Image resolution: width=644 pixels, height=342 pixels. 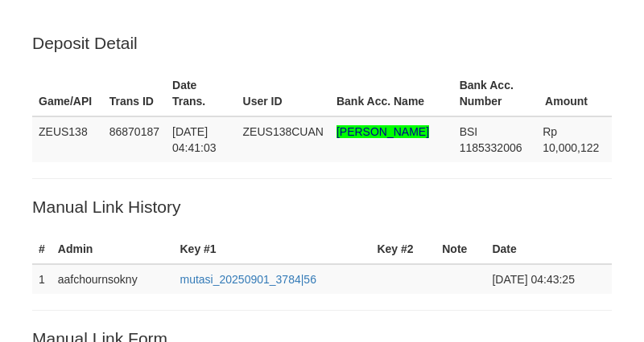 I want to click on span: Nama rekening >18 huruf, harap diedit, so click(x=383, y=131).